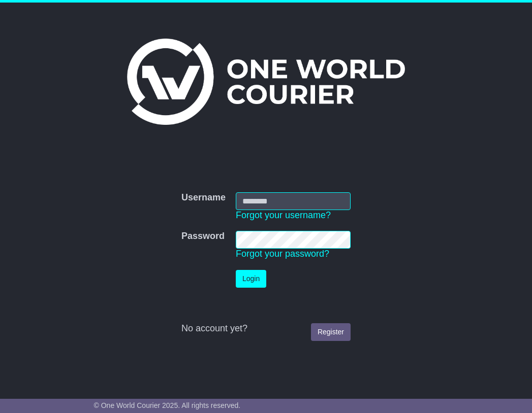  I want to click on a: Forgot your username?, so click(283, 215).